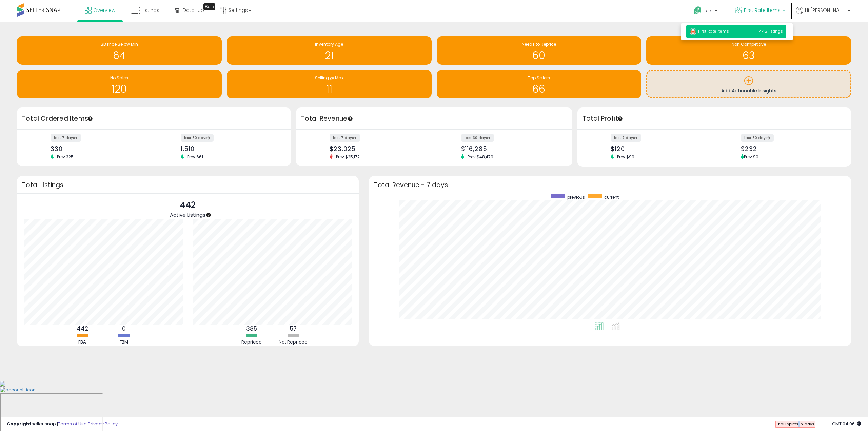 The height and width of the screenshot is (431, 868). I want to click on div: FBM, so click(124, 342).